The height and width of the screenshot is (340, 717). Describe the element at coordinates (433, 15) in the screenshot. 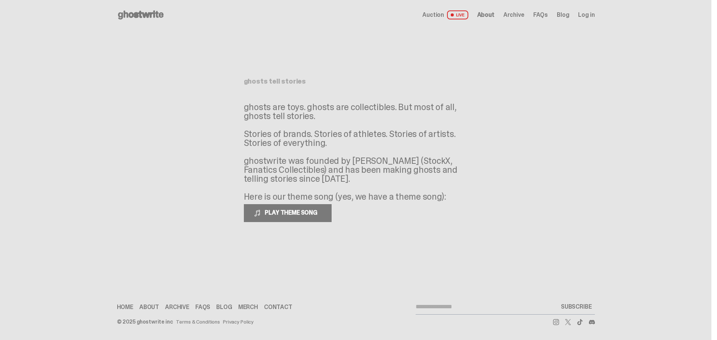

I see `span: Auction` at that location.